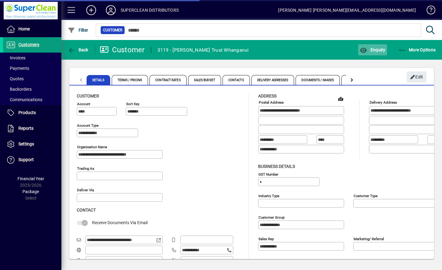  Describe the element at coordinates (269, 195) in the screenshot. I see `mat-label: Industry type` at that location.